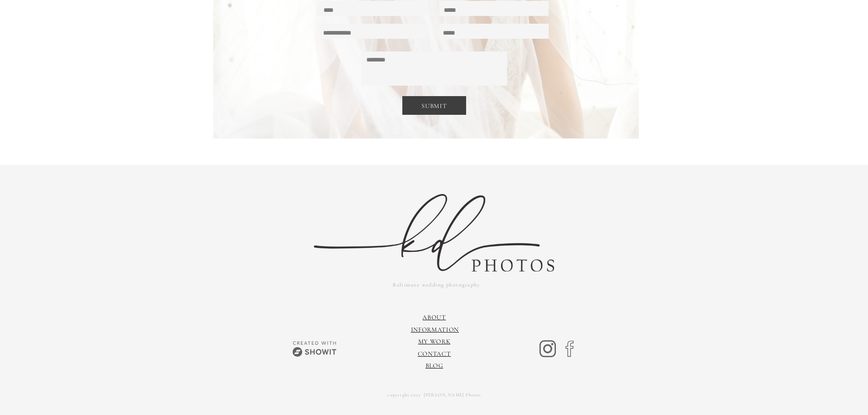 The height and width of the screenshot is (415, 868). I want to click on a: Blog, so click(435, 365).